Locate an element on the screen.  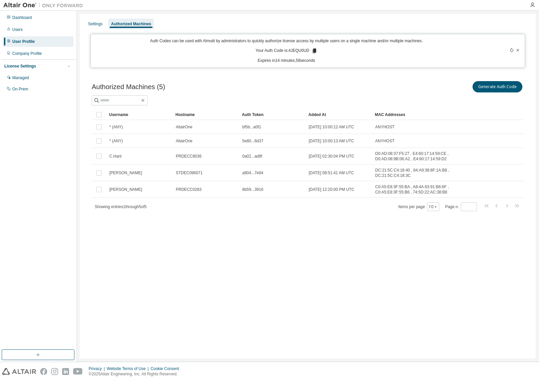
span: D0:AD:08:37:F5:27 , E4:60:17:14:59:CE , D0:AD:08:9B:06:A2 , E4:60:17:14:59:D2 is located at coordinates (415, 156).